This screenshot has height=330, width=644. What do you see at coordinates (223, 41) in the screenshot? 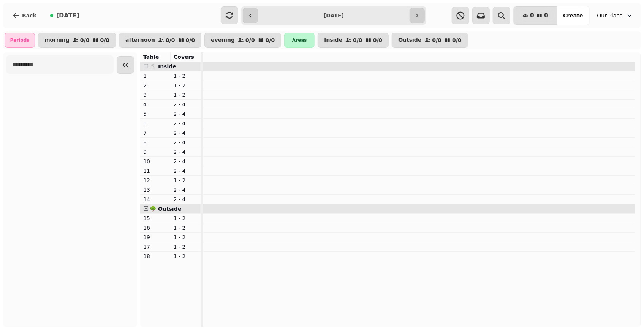
I see `p: evening` at bounding box center [223, 41].